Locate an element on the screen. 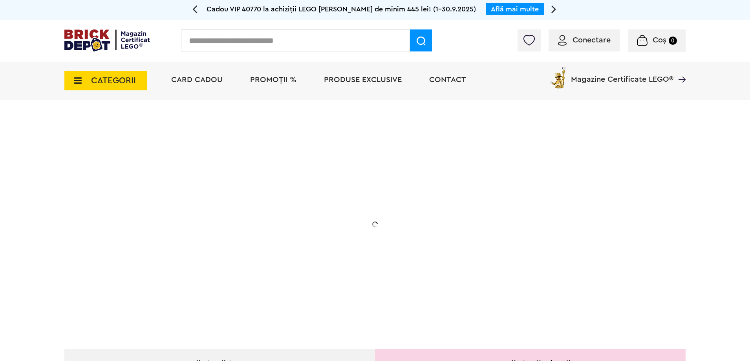 This screenshot has width=750, height=361. a: Magazine Certificate LEGO® is located at coordinates (680, 69).